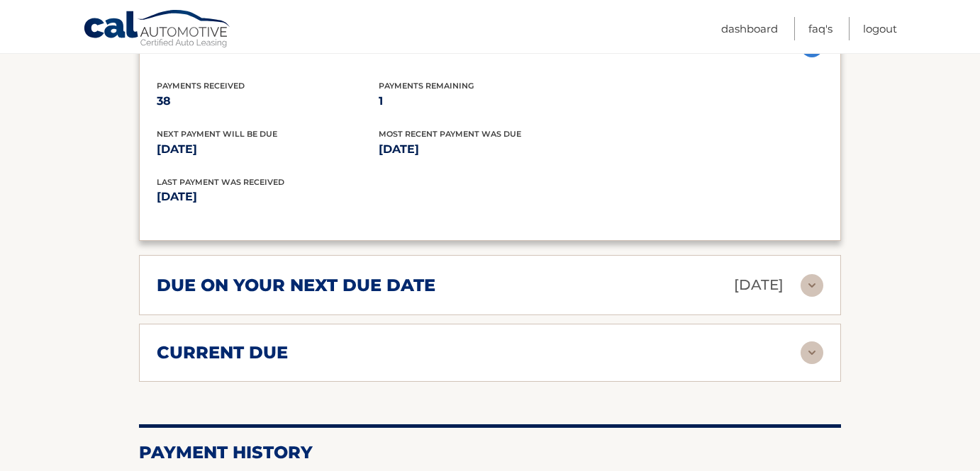 The width and height of the screenshot is (980, 471). What do you see at coordinates (267, 101) in the screenshot?
I see `p: 38` at bounding box center [267, 101].